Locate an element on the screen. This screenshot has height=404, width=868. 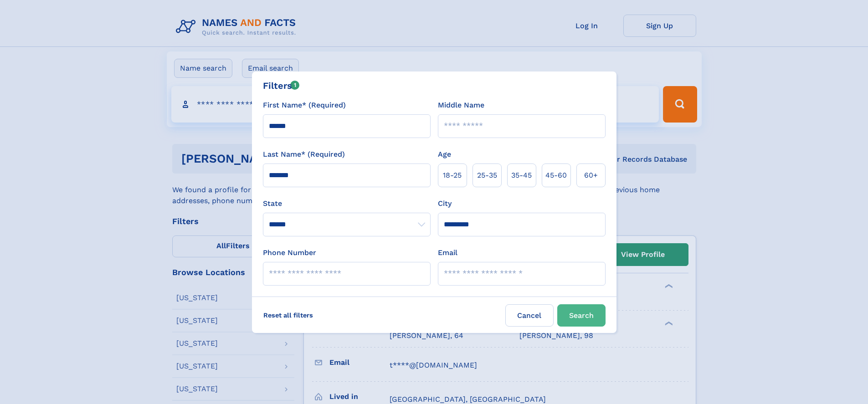
span: 18‑25 is located at coordinates (452, 176).